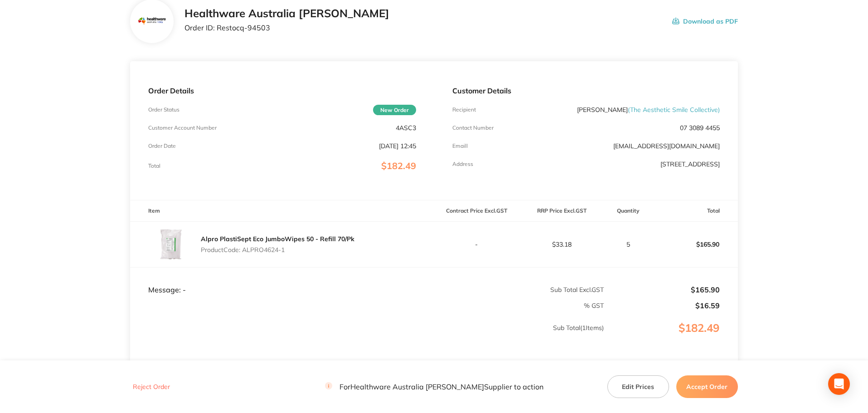 The width and height of the screenshot is (868, 413). Describe the element at coordinates (700, 128) in the screenshot. I see `p: 07 3089 4455` at that location.